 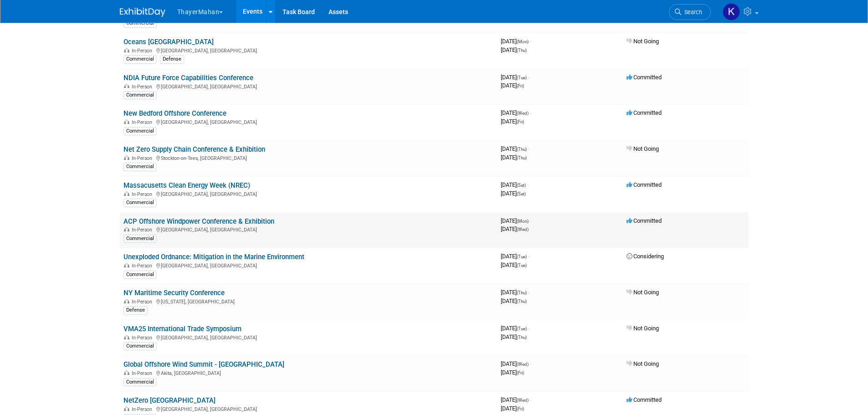 What do you see at coordinates (194, 149) in the screenshot?
I see `a: Net Zero Supply Chain Conference & Exhibition` at bounding box center [194, 149].